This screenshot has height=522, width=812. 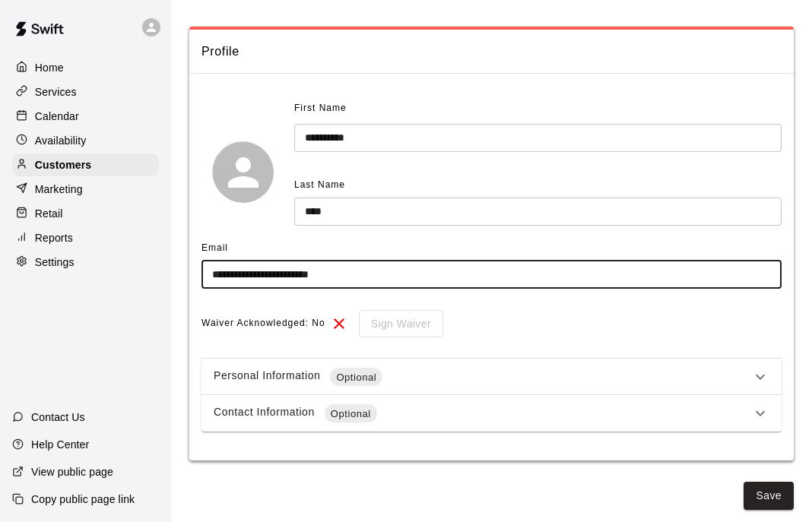 What do you see at coordinates (85, 92) in the screenshot?
I see `a: Services` at bounding box center [85, 92].